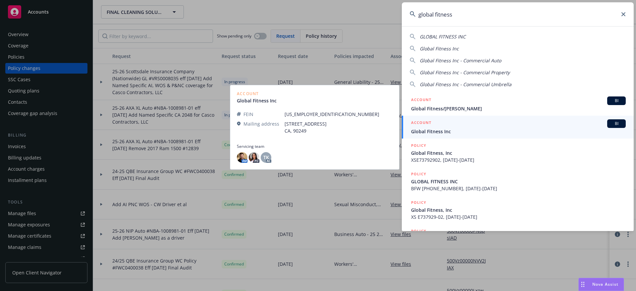 Image resolution: width=636 pixels, height=291 pixels. Describe the element at coordinates (518, 14) in the screenshot. I see `input: Search...` at that location.